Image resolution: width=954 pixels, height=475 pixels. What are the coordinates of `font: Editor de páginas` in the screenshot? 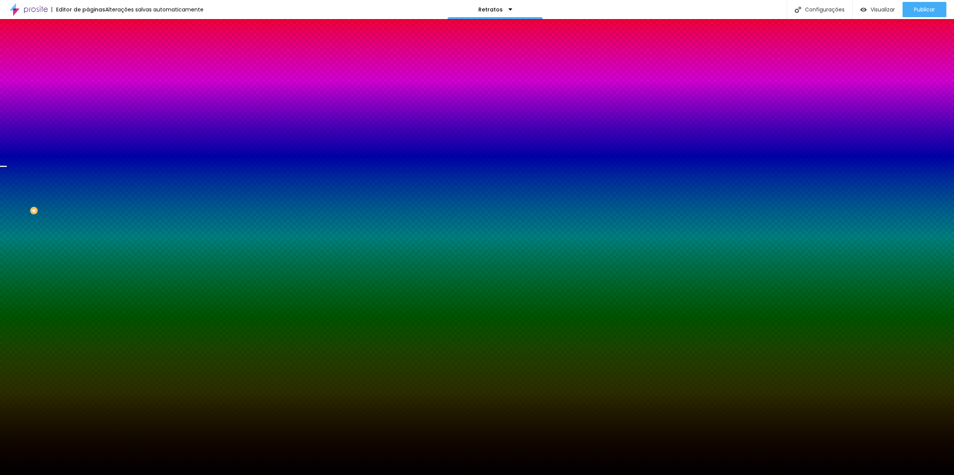 It's located at (80, 10).